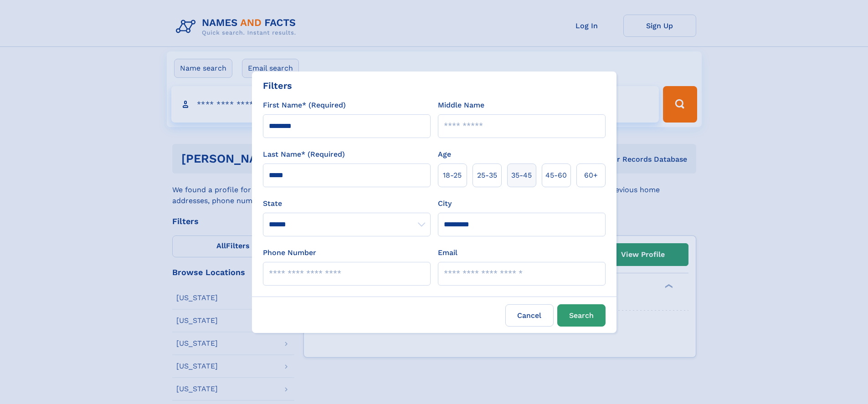  What do you see at coordinates (444, 154) in the screenshot?
I see `label: Age` at bounding box center [444, 154].